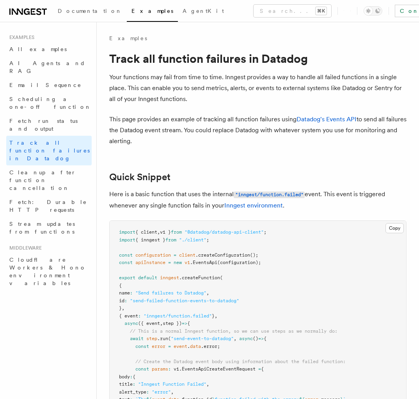 The width and height of the screenshot is (419, 399). I want to click on span: Fetch: Durable HTTP requests, so click(48, 206).